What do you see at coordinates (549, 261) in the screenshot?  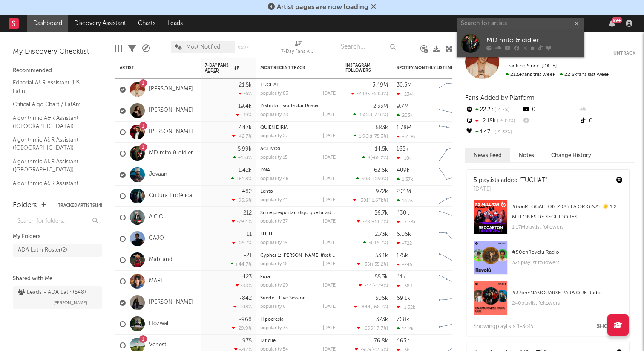 I see `a: #50onRevolú Radio325playlist followers` at bounding box center [549, 261].